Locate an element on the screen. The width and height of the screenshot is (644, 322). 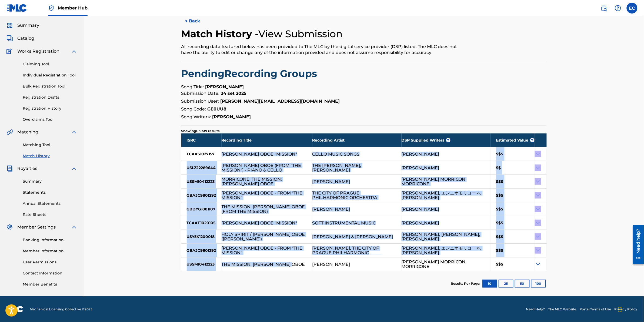
a: Privacy Policy is located at coordinates (626, 309).